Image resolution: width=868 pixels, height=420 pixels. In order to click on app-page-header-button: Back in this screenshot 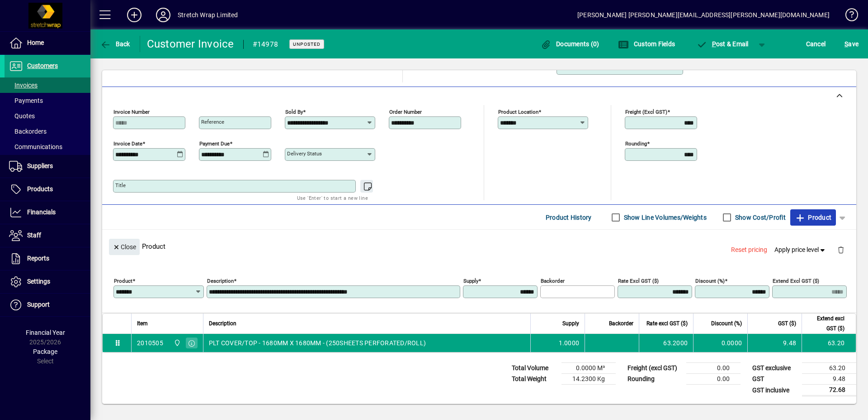, I will do `click(116, 44)`.